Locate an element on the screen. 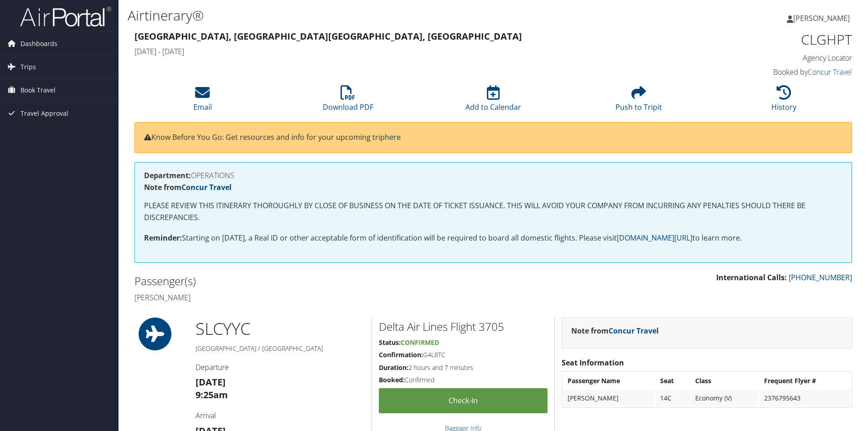 Image resolution: width=868 pixels, height=431 pixels. th: Class is located at coordinates (724, 381).